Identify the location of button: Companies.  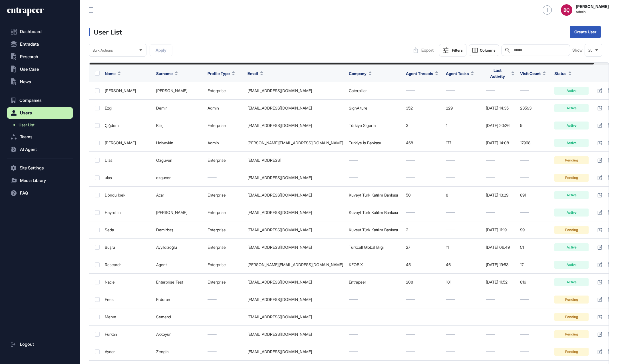
(40, 101).